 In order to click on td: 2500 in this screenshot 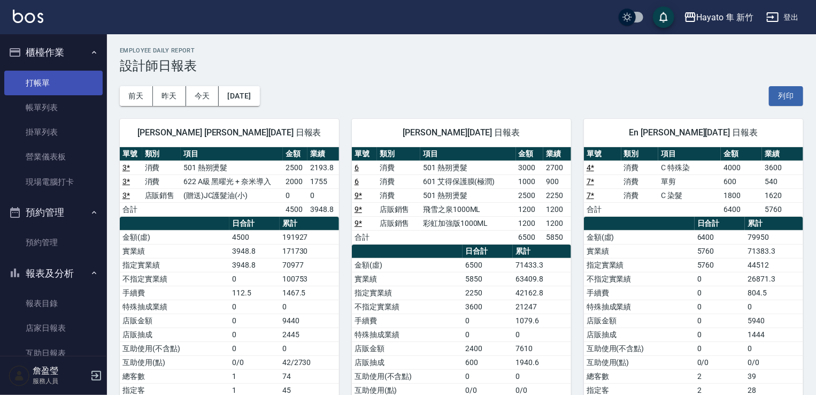, I will do `click(530, 195)`.